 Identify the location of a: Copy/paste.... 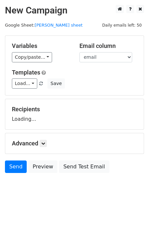
(32, 57).